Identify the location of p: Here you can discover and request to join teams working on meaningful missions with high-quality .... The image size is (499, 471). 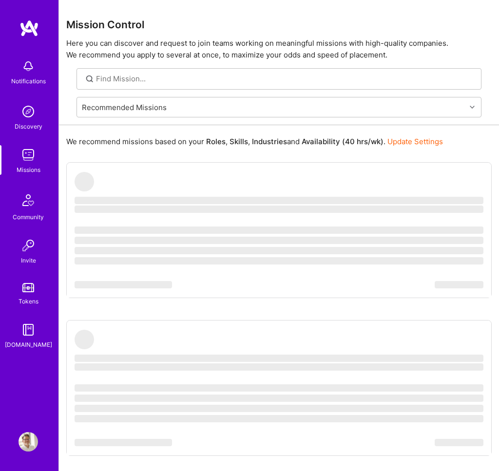
(279, 49).